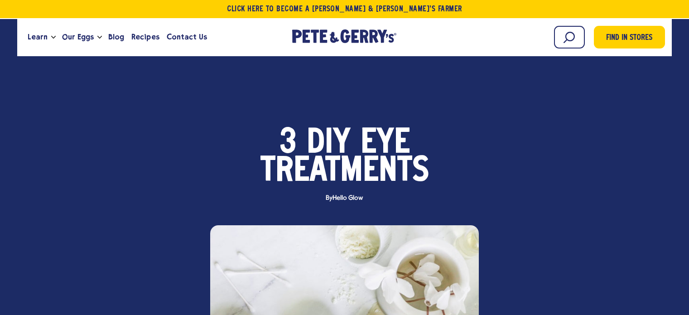  I want to click on input: Search, so click(569, 37).